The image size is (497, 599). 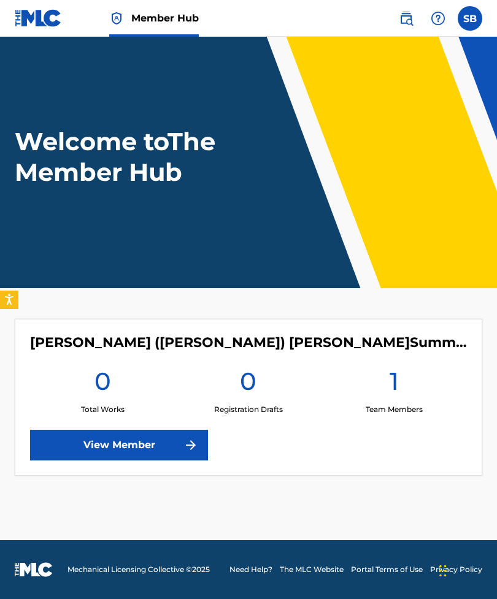 What do you see at coordinates (139, 570) in the screenshot?
I see `span: Mechanical Licensing Collective © 2025` at bounding box center [139, 570].